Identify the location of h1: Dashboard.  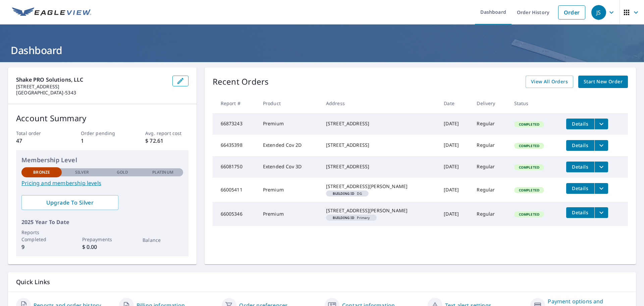
(322, 50).